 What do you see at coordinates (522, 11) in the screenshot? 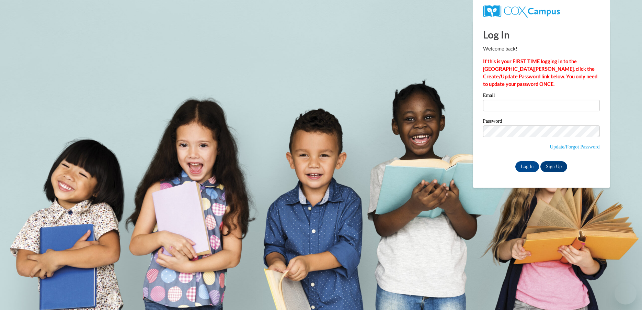
I see `img: COX Campus` at bounding box center [522, 11].